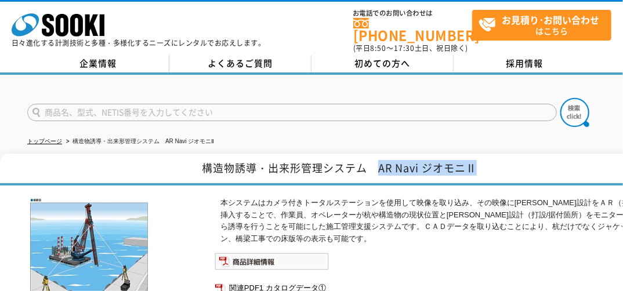 This screenshot has width=623, height=291. I want to click on input: 商品名、型式、NETIS番号を入力してください, so click(292, 112).